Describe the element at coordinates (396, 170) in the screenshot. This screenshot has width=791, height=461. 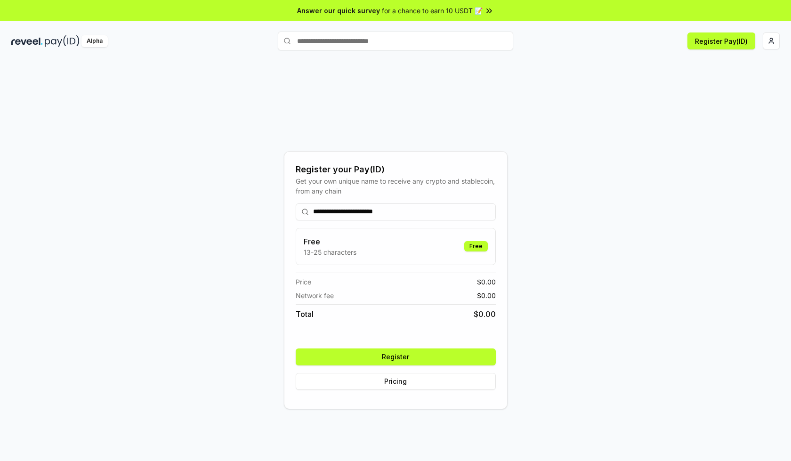
I see `div: Register your Pay(ID)` at that location.